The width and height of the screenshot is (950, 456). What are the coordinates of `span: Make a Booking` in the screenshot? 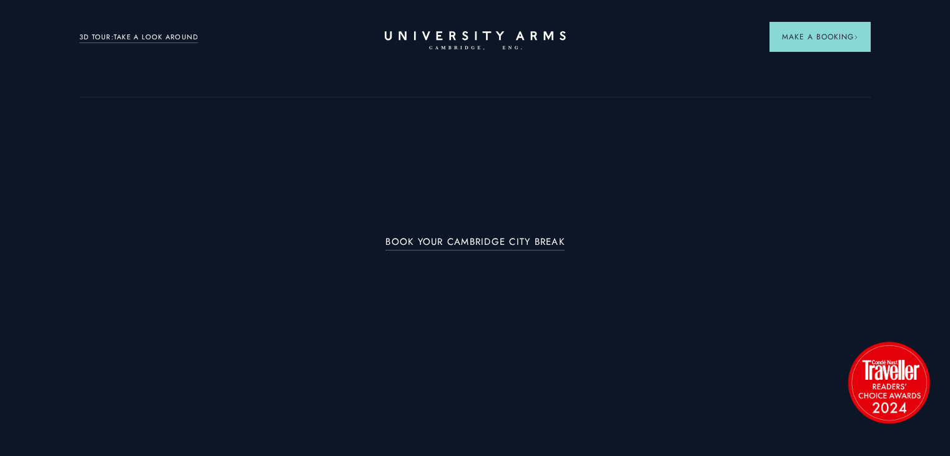 It's located at (820, 37).